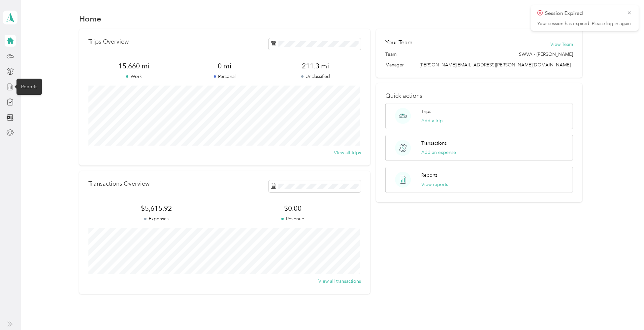  Describe the element at coordinates (90, 18) in the screenshot. I see `h1: Home` at that location.